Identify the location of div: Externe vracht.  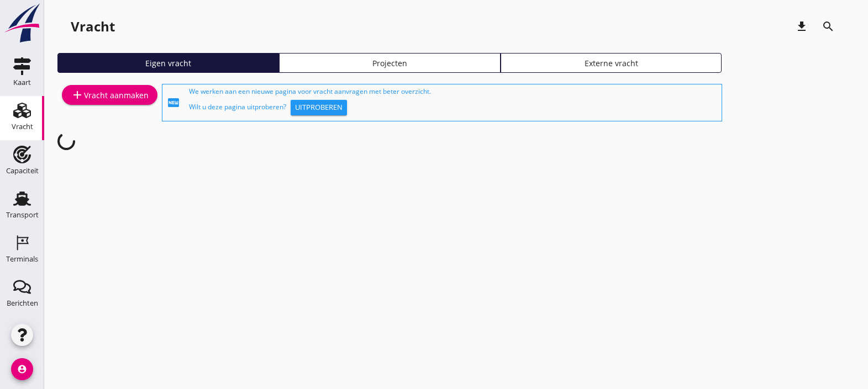
(611, 63).